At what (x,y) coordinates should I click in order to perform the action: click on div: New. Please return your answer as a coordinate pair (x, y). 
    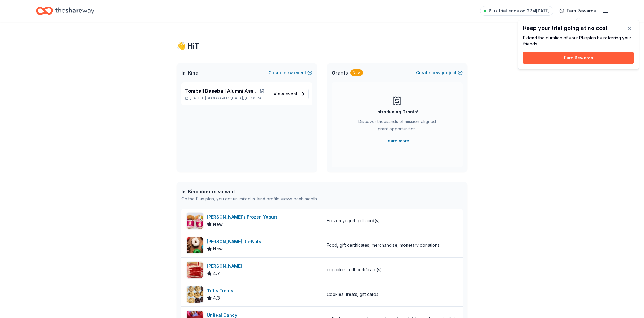
    Looking at the image, I should click on (356, 73).